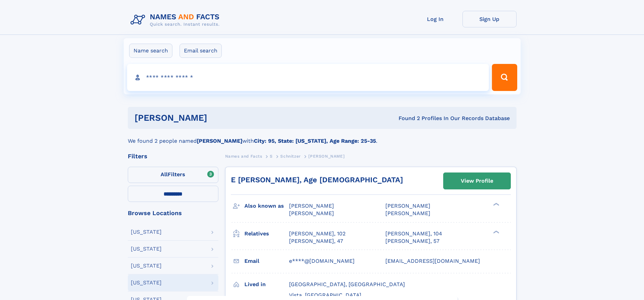  Describe the element at coordinates (267, 206) in the screenshot. I see `h3: Also known as` at that location.